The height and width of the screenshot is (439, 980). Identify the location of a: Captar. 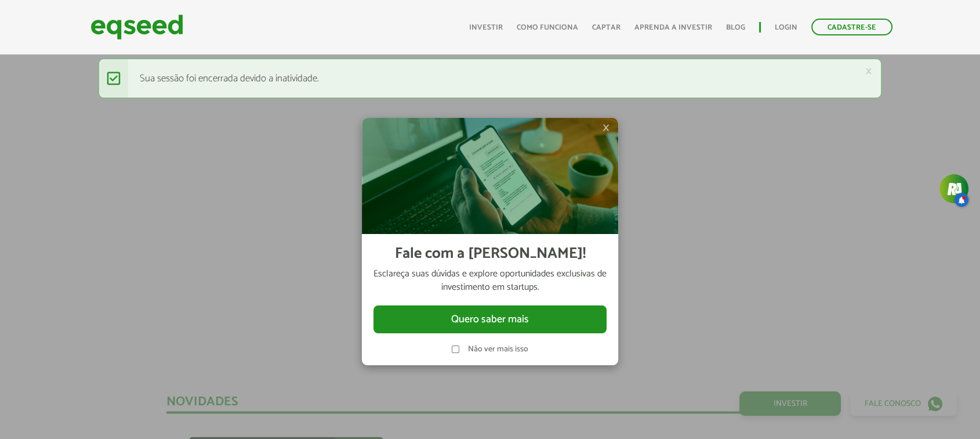
(605, 27).